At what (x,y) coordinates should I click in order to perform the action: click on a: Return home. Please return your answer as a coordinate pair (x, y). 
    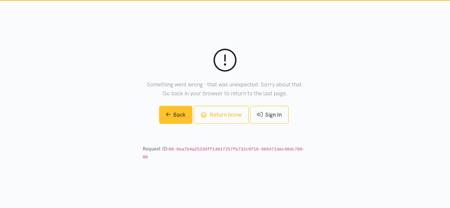
    Looking at the image, I should click on (221, 115).